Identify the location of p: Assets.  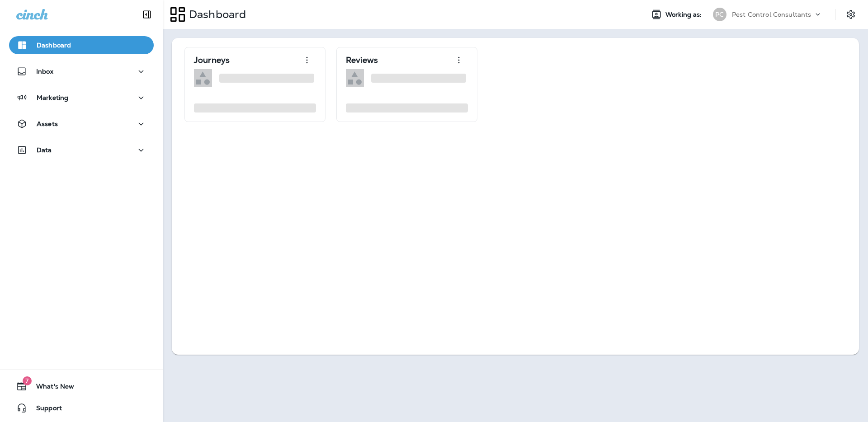
(47, 124).